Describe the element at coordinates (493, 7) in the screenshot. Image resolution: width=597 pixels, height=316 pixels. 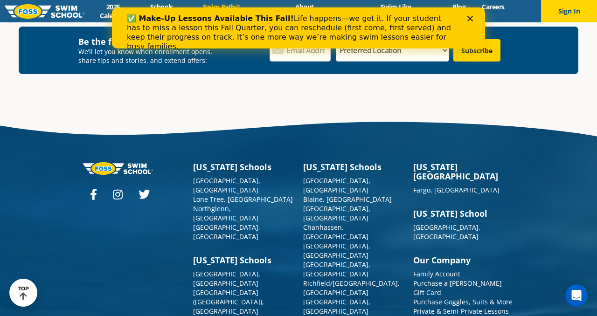
I see `a: Careers` at that location.